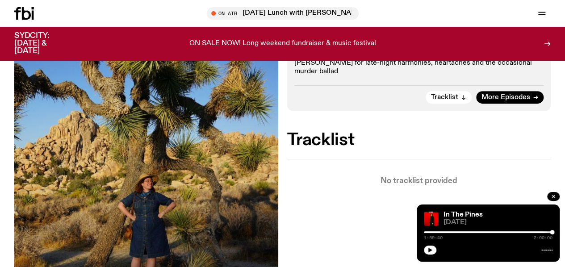 The height and width of the screenshot is (267, 565). I want to click on button: Tracklist, so click(448, 97).